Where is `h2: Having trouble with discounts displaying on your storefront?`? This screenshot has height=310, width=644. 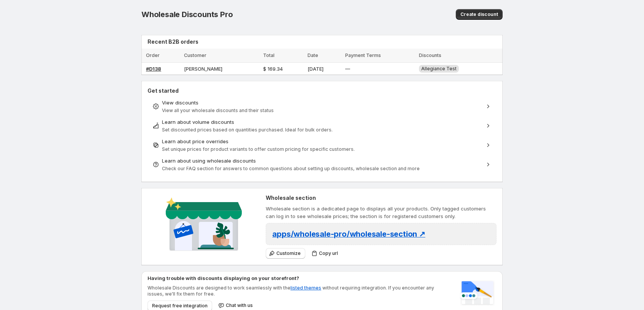 h2: Having trouble with discounts displaying on your storefront? is located at coordinates (299, 278).